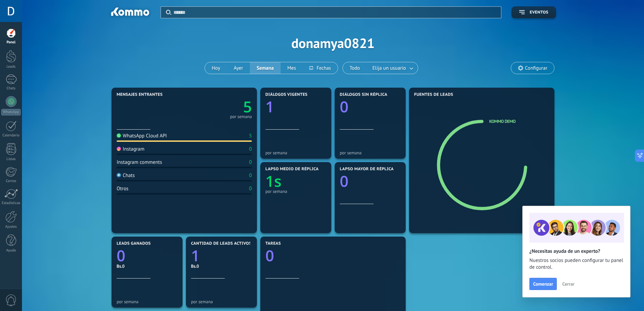 Image resolution: width=644 pixels, height=311 pixels. I want to click on div: Estadísticas, so click(11, 203).